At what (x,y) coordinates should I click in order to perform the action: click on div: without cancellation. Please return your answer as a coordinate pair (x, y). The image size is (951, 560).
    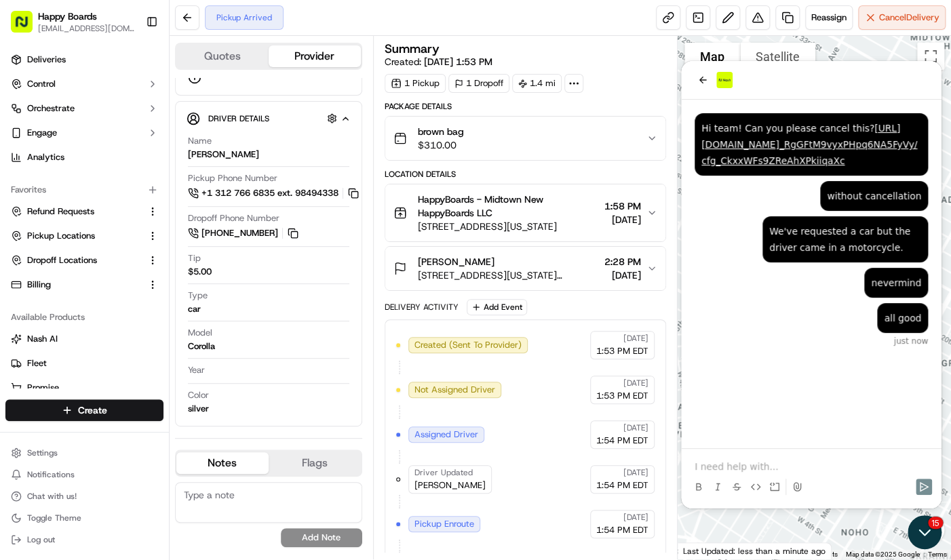
    Looking at the image, I should click on (193, 135).